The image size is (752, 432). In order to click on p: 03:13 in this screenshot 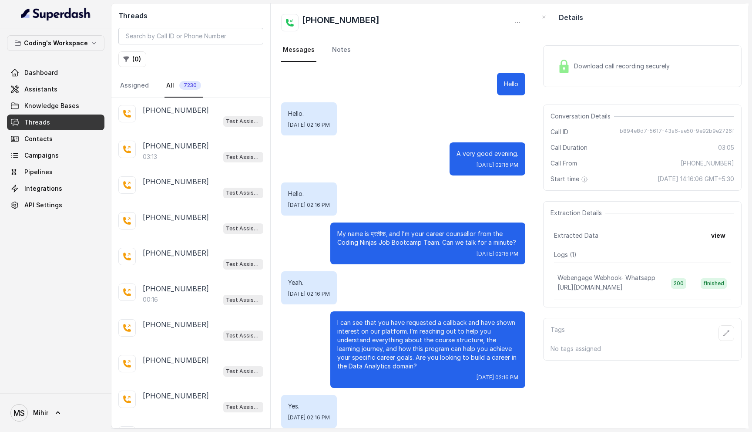, I will do `click(150, 157)`.